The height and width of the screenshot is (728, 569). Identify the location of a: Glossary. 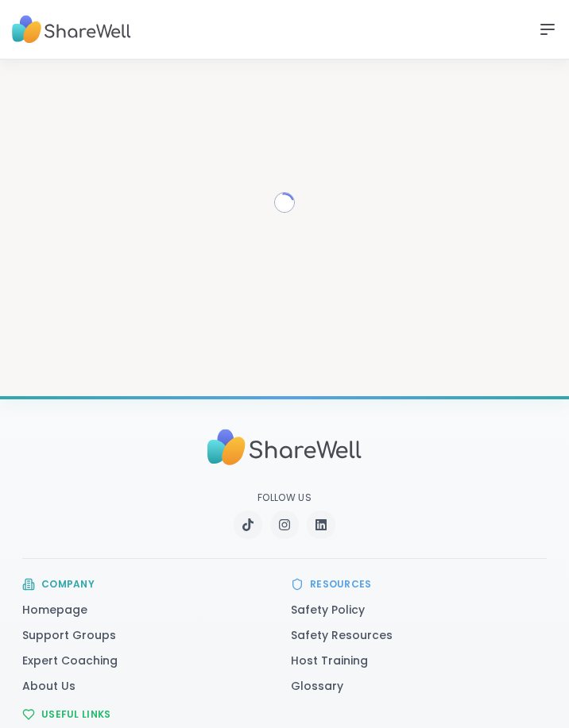
(317, 687).